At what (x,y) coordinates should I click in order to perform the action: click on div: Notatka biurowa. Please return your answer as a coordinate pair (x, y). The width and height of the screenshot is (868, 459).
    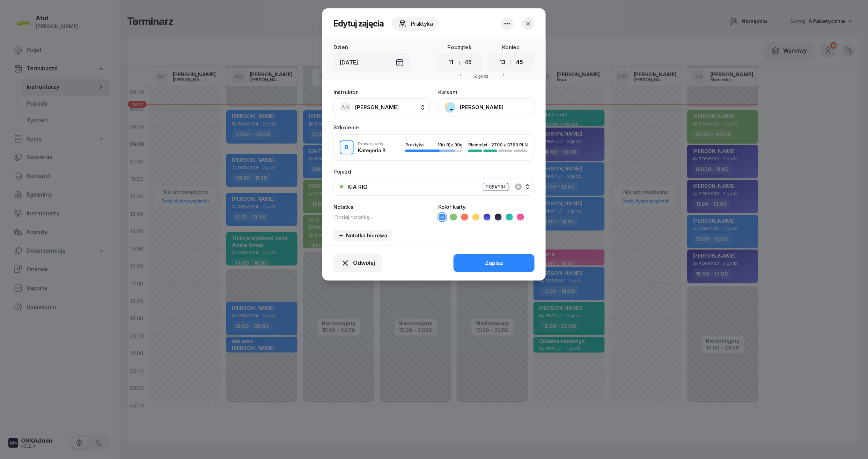
    Looking at the image, I should click on (363, 235).